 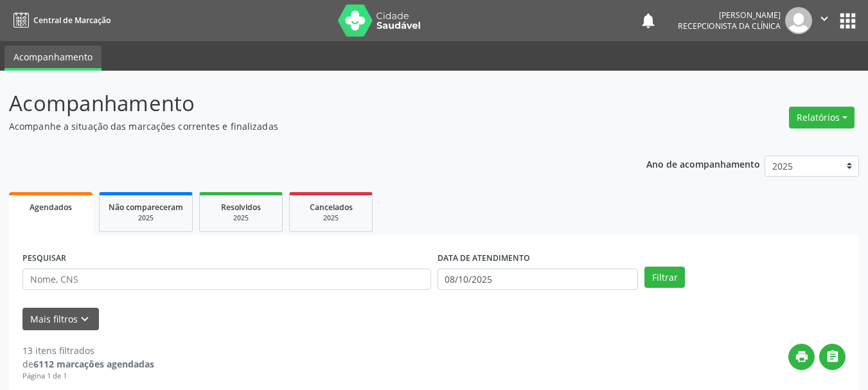 What do you see at coordinates (306, 103) in the screenshot?
I see `p: Acompanhamento` at bounding box center [306, 103].